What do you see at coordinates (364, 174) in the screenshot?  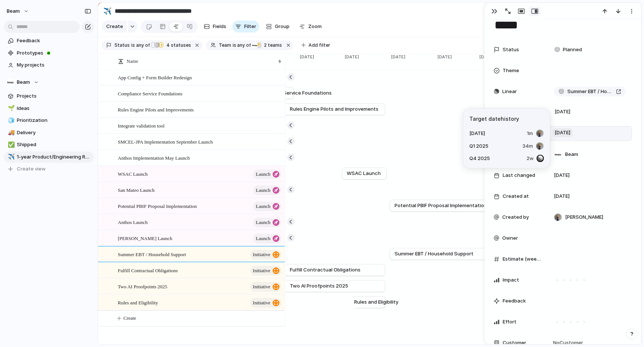 I see `span: WSAC Launch` at bounding box center [364, 174].